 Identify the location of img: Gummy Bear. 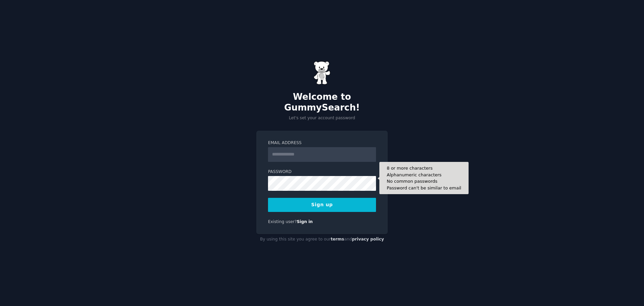
(322, 73).